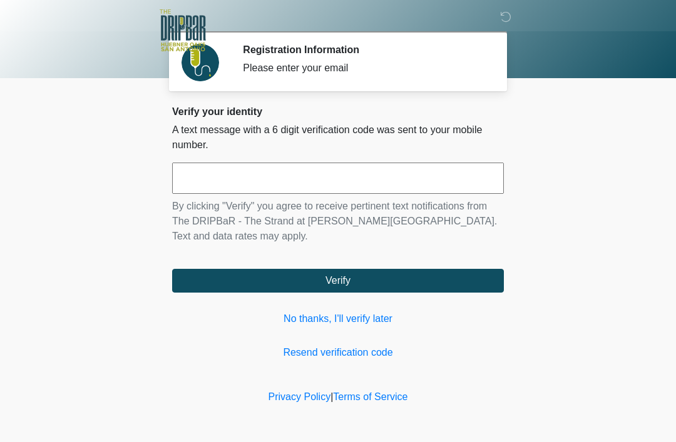  What do you see at coordinates (338, 111) in the screenshot?
I see `h2: Verify your identity` at bounding box center [338, 111].